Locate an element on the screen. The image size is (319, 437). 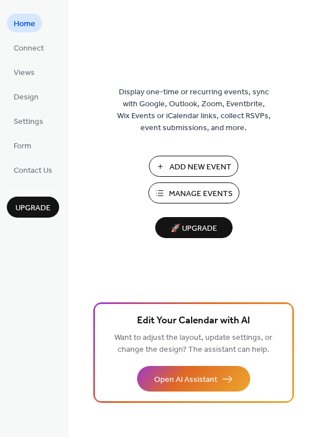
button: Open AI Assistant is located at coordinates (193, 378).